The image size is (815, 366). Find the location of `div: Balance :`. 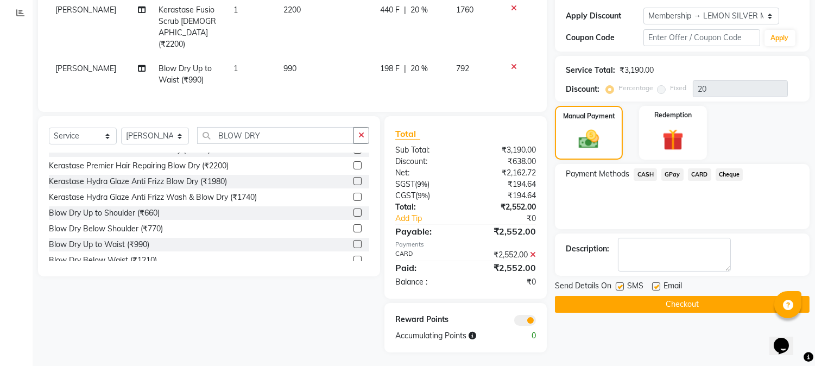

div: Balance : is located at coordinates (426, 282).